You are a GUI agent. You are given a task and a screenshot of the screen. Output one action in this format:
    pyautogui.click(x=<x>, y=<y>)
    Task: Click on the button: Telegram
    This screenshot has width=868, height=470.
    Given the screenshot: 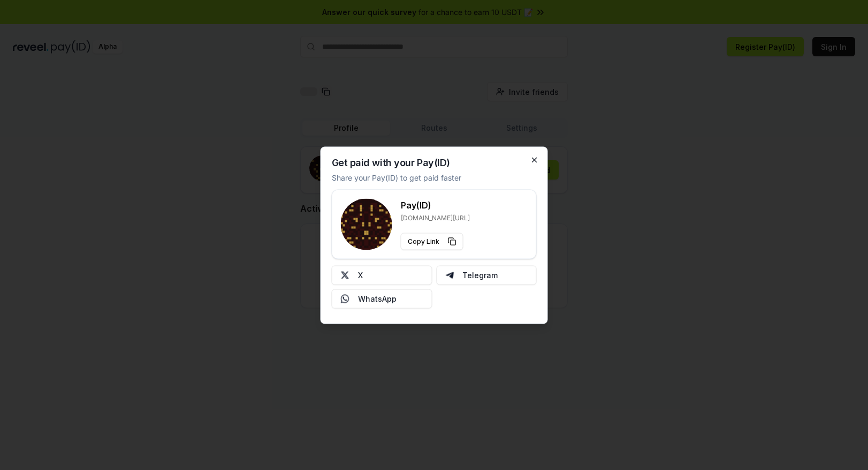 What is the action you would take?
    pyautogui.click(x=487, y=275)
    